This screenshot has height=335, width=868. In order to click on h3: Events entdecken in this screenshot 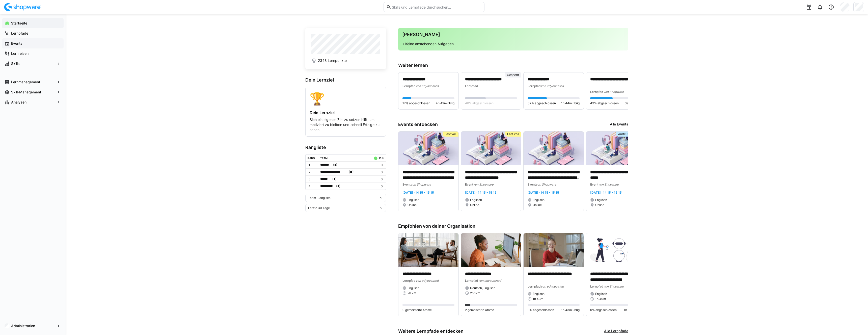, I will do `click(418, 125)`.